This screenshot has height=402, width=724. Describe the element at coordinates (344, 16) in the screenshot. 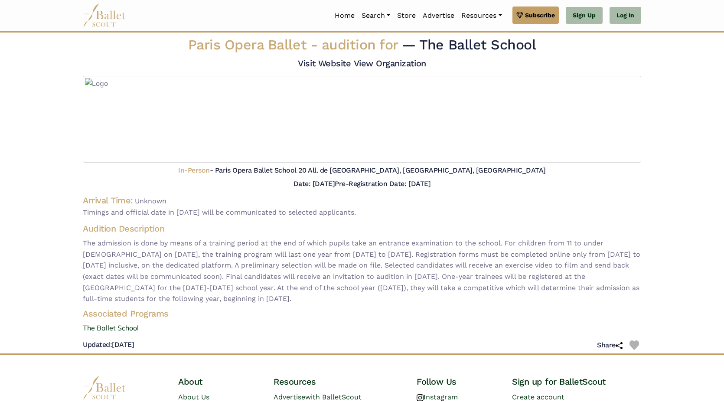

I see `a: Home` at that location.